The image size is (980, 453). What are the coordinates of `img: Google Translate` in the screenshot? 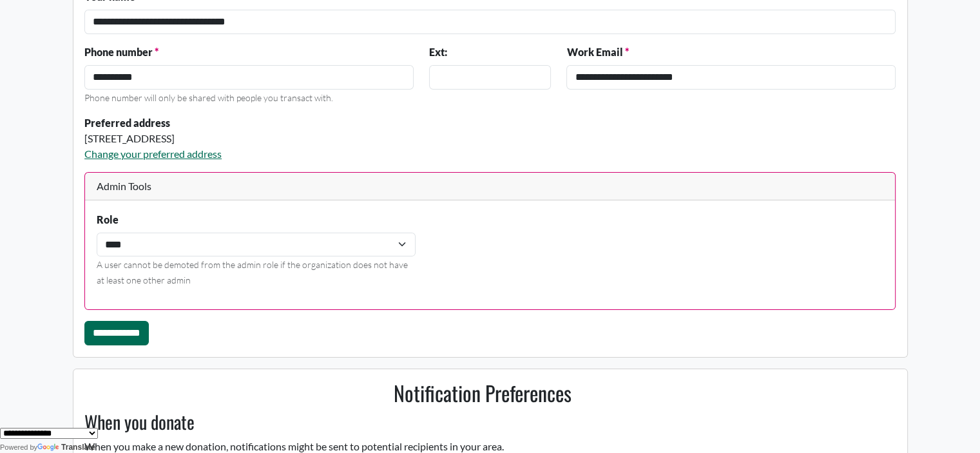 It's located at (49, 447).